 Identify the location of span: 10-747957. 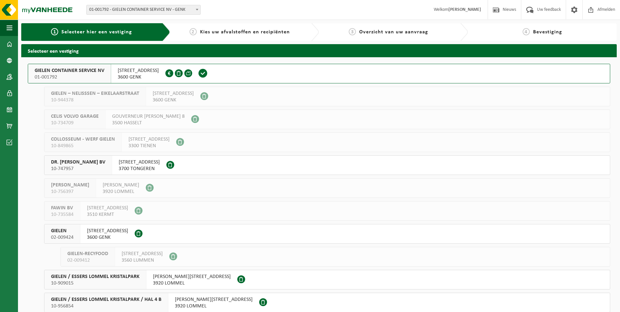
(78, 169).